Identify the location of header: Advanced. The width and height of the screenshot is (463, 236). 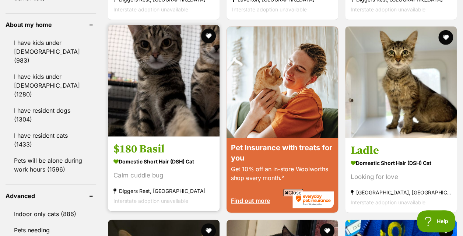
(51, 196).